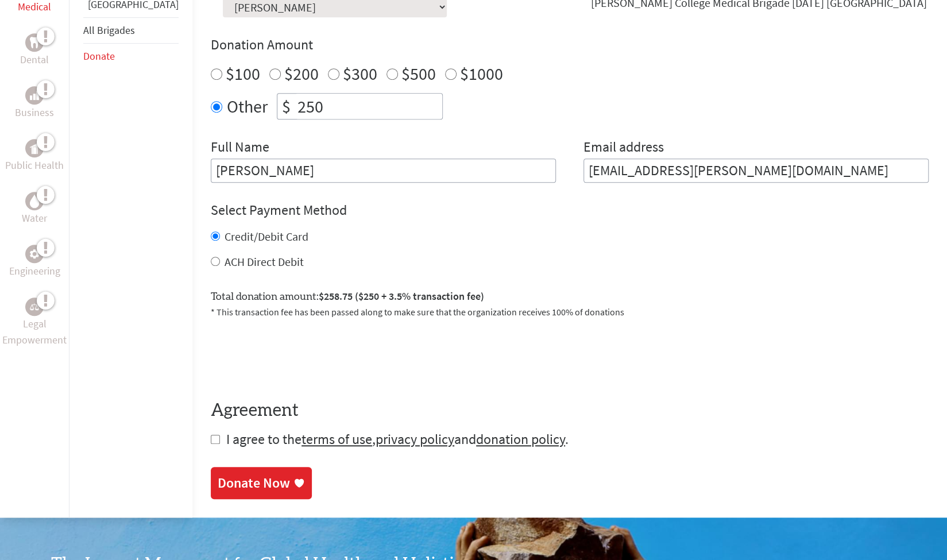  Describe the element at coordinates (247, 106) in the screenshot. I see `label: Other` at that location.